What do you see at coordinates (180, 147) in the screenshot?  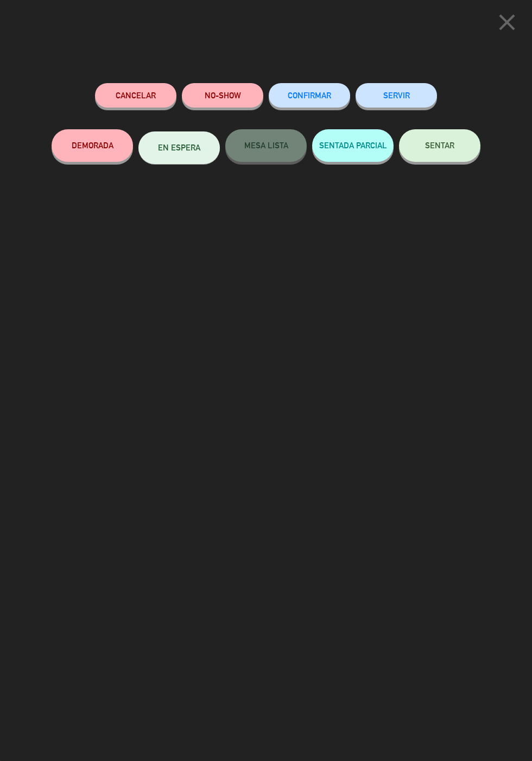 I see `button: EN ESPERA` at bounding box center [180, 147].